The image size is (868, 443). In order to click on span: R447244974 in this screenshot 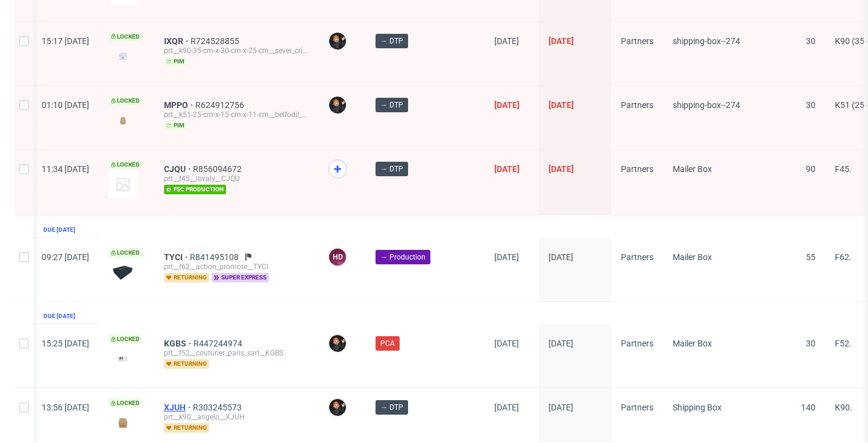, I will do `click(219, 343)`.